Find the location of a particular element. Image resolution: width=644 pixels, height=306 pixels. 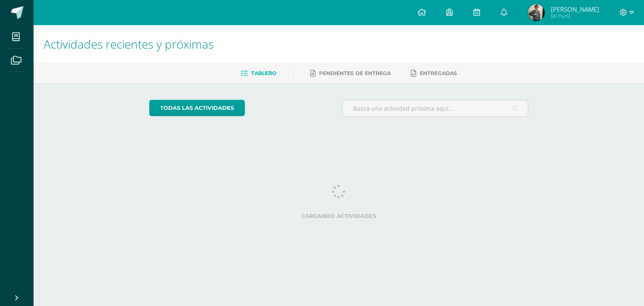

a: todas las Actividades is located at coordinates (197, 108).